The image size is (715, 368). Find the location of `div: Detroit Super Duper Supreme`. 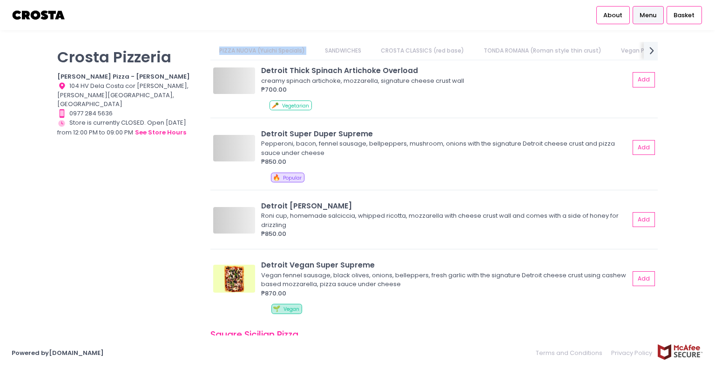

div: Detroit Super Duper Supreme is located at coordinates (445, 134).